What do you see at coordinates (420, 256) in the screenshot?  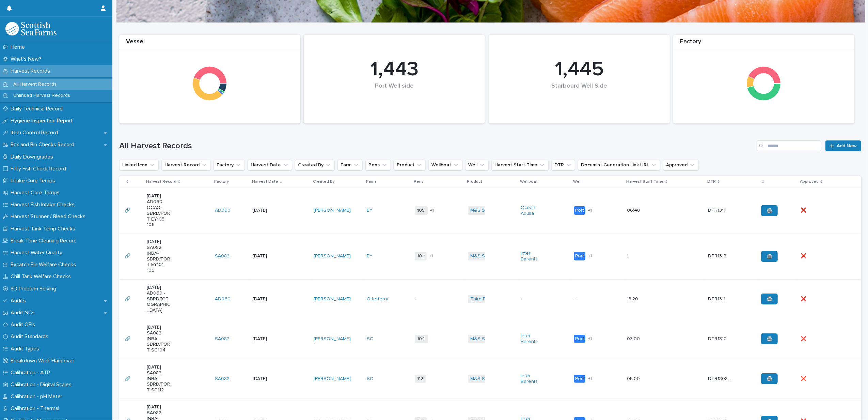 I see `span: 101` at bounding box center [420, 256].